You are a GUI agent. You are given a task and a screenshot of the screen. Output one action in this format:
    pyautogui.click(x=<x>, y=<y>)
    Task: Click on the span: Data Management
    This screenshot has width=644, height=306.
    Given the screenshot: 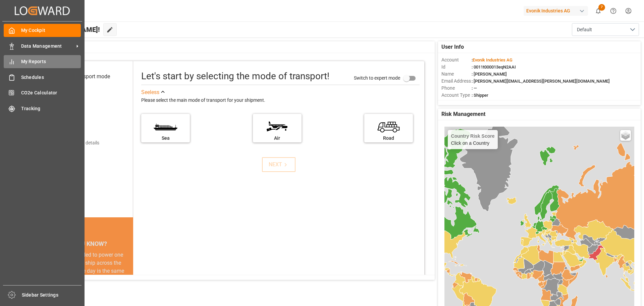 What is the action you would take?
    pyautogui.click(x=48, y=46)
    